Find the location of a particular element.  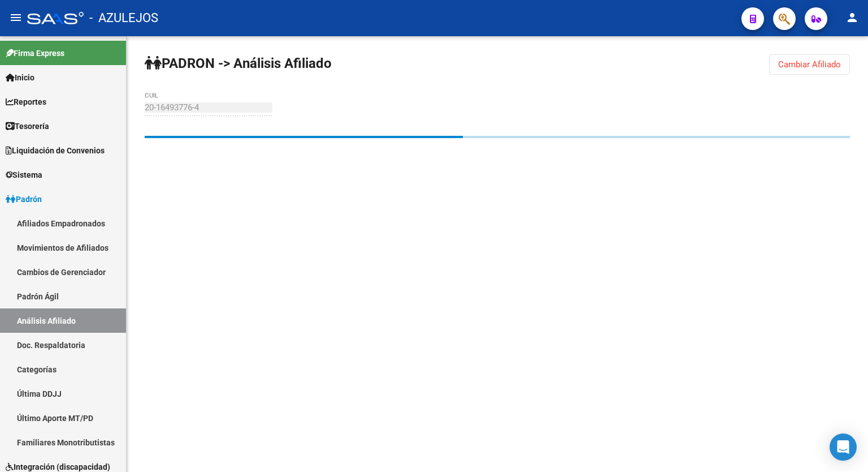

strong: PADRON -> Análisis Afiliado is located at coordinates (238, 63).